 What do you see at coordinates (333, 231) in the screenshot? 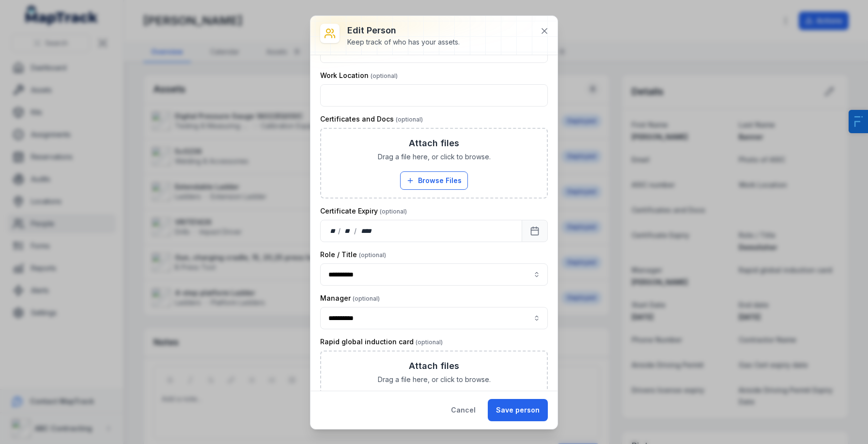
I see `div: day,` at bounding box center [333, 231].